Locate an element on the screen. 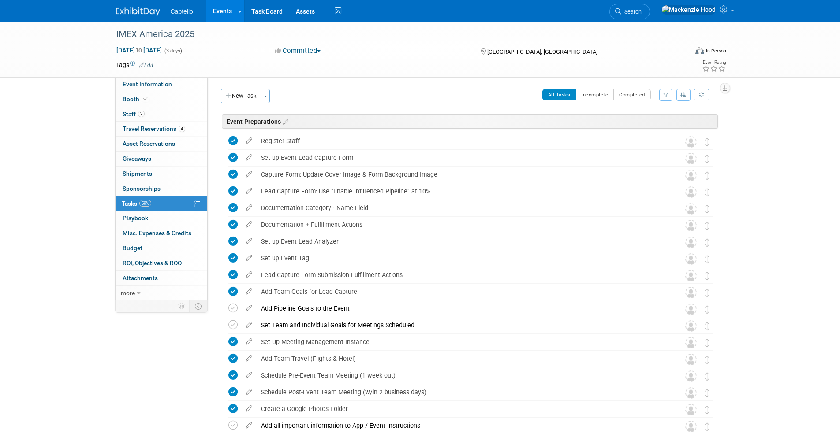 The height and width of the screenshot is (437, 840). div: Lead Capture Form: Use "Enable Influenced Pipeline" at 10% is located at coordinates (462, 191).